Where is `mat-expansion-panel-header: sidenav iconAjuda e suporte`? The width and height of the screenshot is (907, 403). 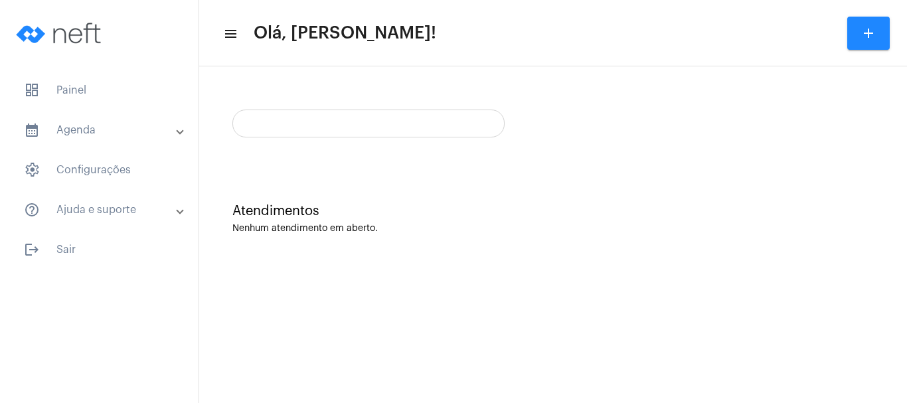
mat-expansion-panel-header: sidenav iconAjuda e suporte is located at coordinates (103, 210).